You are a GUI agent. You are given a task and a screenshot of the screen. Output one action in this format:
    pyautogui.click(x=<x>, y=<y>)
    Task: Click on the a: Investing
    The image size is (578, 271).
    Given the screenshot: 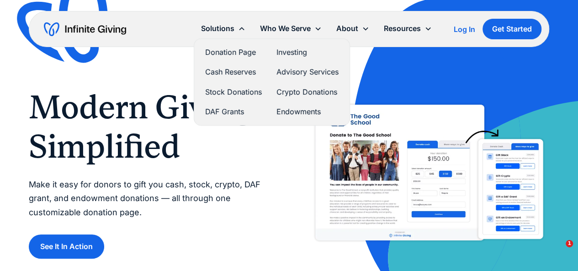 What is the action you would take?
    pyautogui.click(x=307, y=52)
    